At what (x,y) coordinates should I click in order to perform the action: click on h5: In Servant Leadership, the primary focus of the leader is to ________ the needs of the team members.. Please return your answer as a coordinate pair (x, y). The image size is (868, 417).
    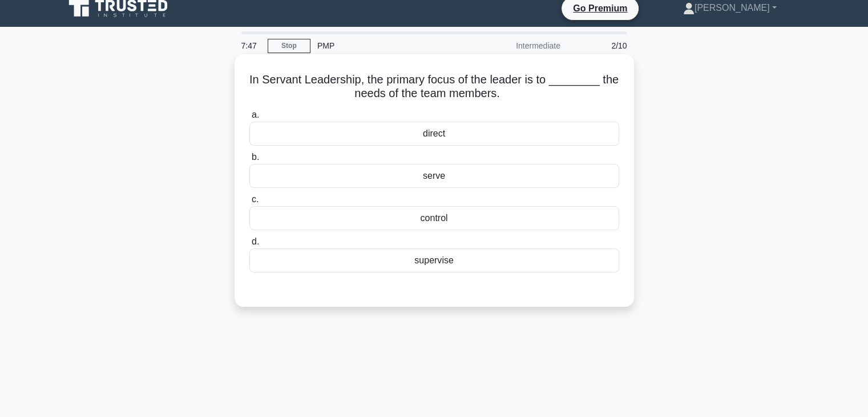
    Looking at the image, I should click on (434, 87).